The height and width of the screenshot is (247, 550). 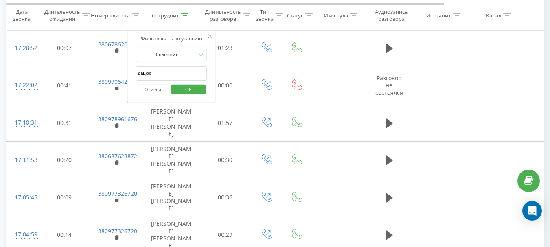 I want to click on td: 00:20, so click(x=64, y=160).